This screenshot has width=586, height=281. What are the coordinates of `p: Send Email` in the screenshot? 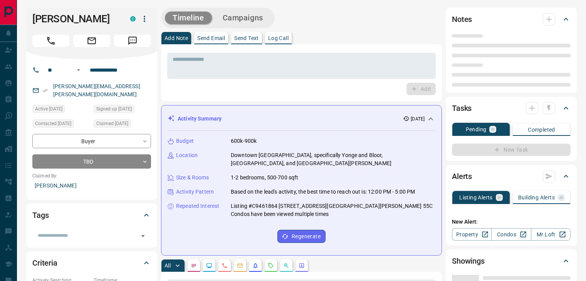 It's located at (211, 38).